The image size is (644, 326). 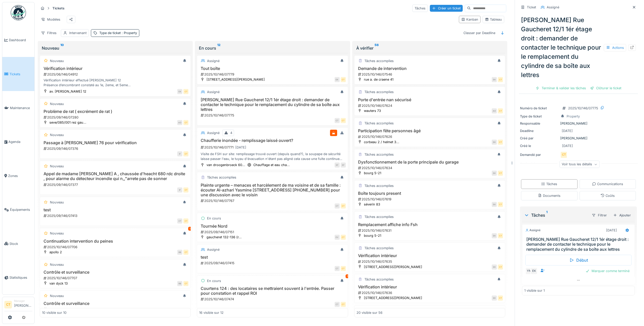 What do you see at coordinates (62, 48) in the screenshot?
I see `sup: 10` at bounding box center [62, 48].